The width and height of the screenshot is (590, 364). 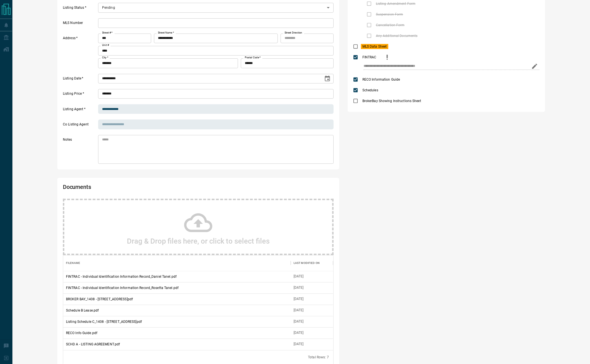 What do you see at coordinates (166, 32) in the screenshot?
I see `label: Street Name` at bounding box center [166, 32].